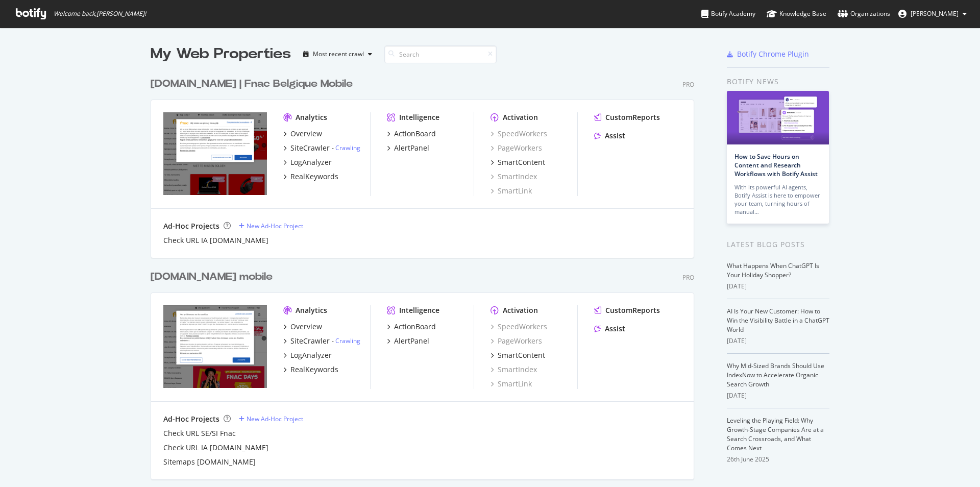  What do you see at coordinates (778, 117) in the screenshot?
I see `img: How to Save Hours on Content and Research Workflows with Botify Assist` at bounding box center [778, 117].